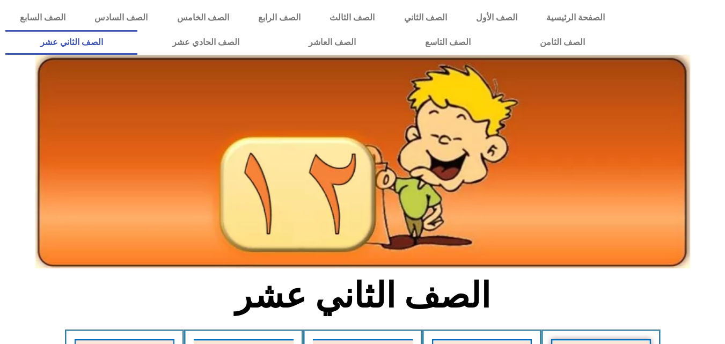 This screenshot has width=725, height=344. I want to click on a: الصف الحادي عشر, so click(206, 42).